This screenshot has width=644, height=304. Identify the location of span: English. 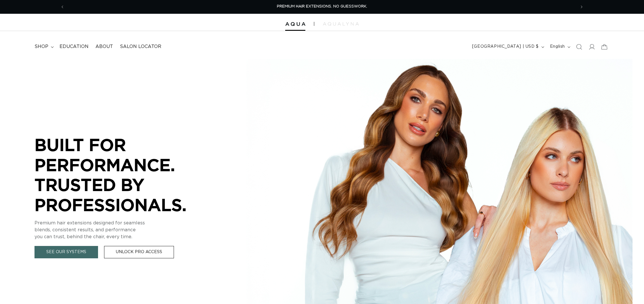
(557, 47).